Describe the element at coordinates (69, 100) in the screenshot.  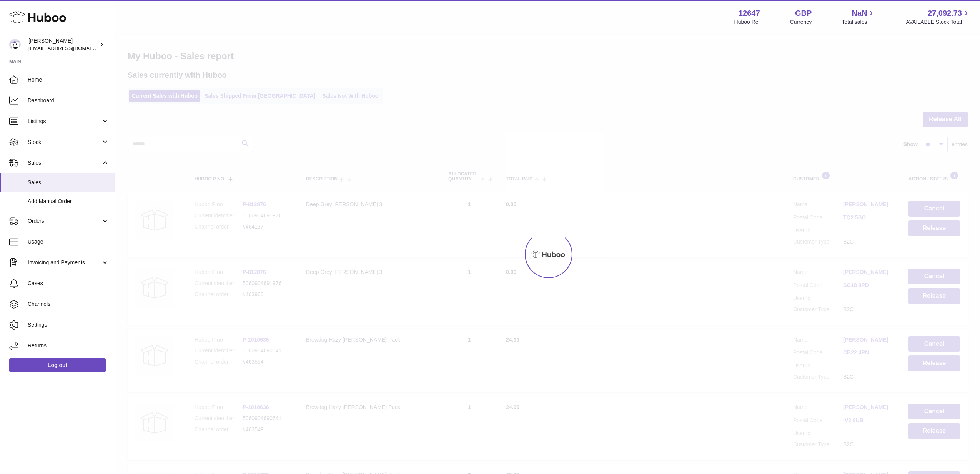
I see `span: Dashboard` at that location.